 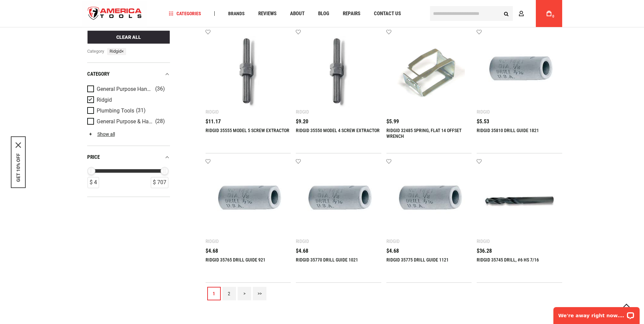 I want to click on span: $5.99, so click(x=393, y=122).